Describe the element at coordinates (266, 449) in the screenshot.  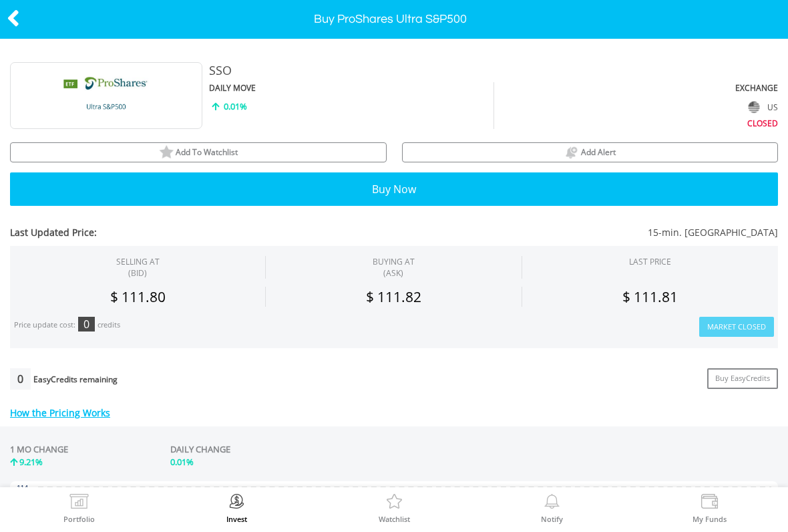
I see `div: DAILY CHANGE` at that location.